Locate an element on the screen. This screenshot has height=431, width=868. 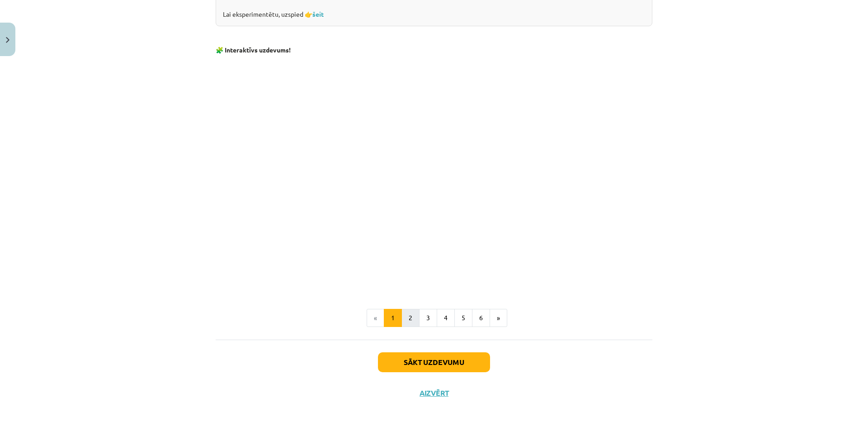
button: 4 is located at coordinates (446, 318).